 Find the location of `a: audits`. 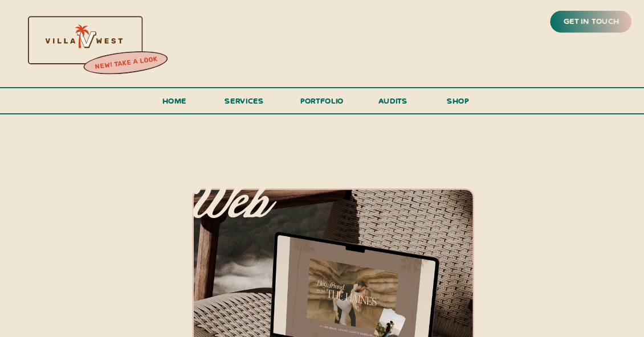

a: audits is located at coordinates (393, 103).